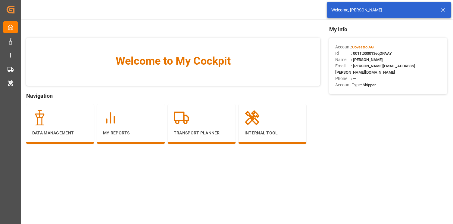 The height and width of the screenshot is (224, 453). What do you see at coordinates (363, 47) in the screenshot?
I see `span: Covestro AG` at bounding box center [363, 47].